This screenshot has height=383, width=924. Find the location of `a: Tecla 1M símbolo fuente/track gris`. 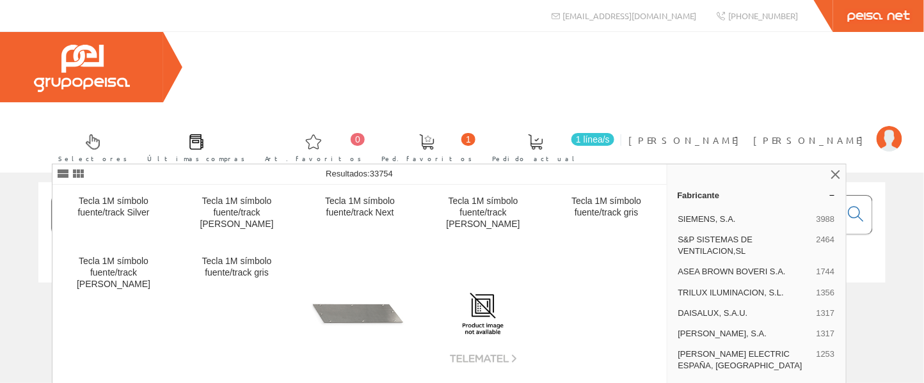

a: Tecla 1M símbolo fuente/track gris is located at coordinates (607, 215).